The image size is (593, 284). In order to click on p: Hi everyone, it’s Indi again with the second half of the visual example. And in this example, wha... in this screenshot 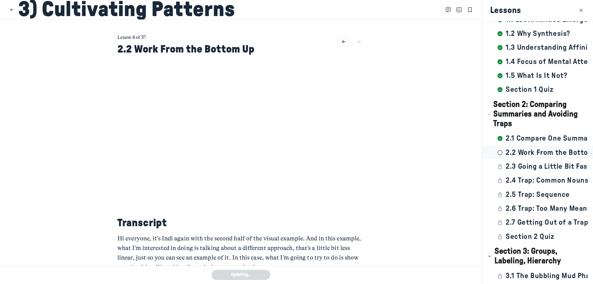, I will do `click(241, 252)`.